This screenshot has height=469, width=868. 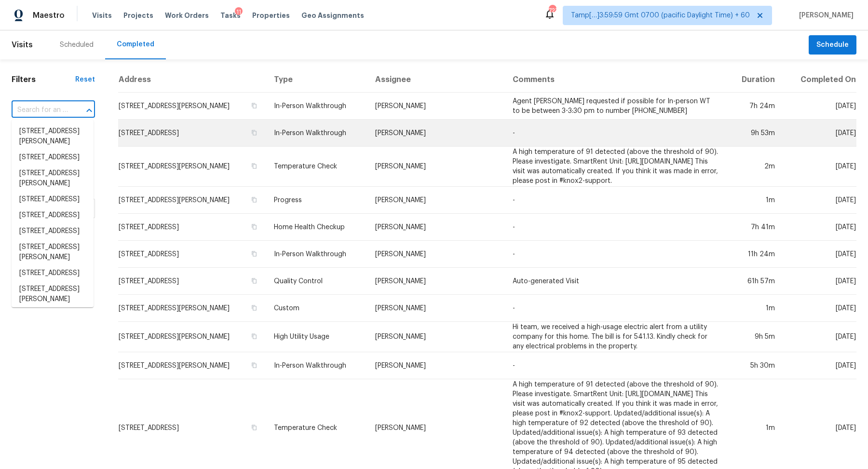 I want to click on td: 7h 24m, so click(x=754, y=106).